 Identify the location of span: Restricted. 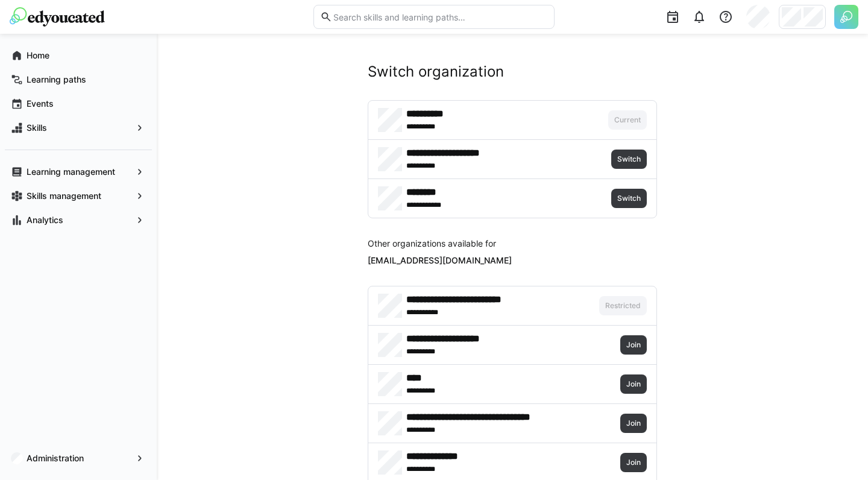
(623, 306).